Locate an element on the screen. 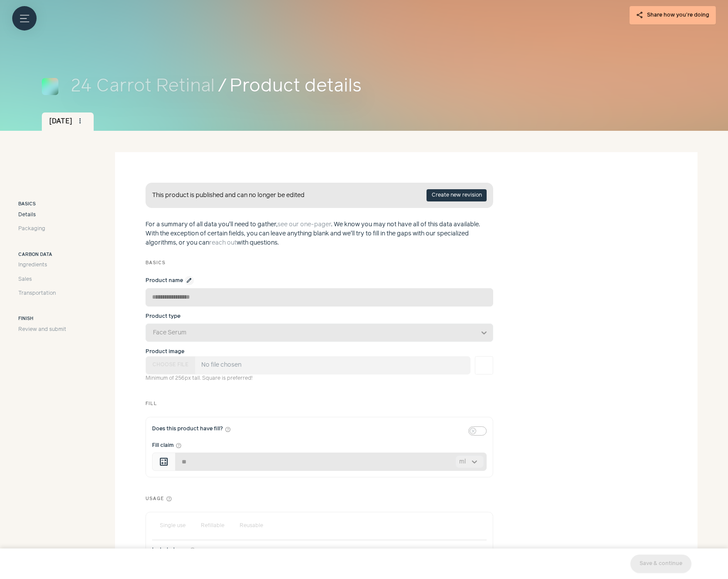  span: Sales is located at coordinates (25, 279).